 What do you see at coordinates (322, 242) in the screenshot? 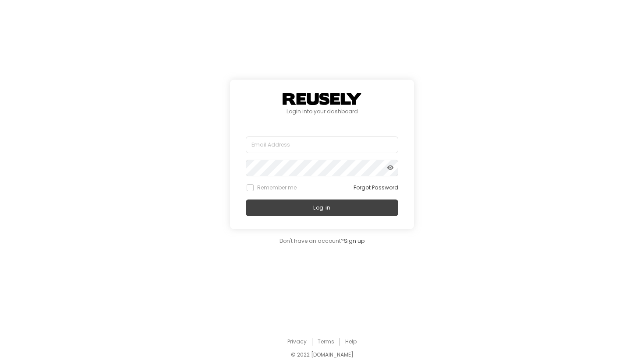
I see `div: Don't have an account?` at bounding box center [322, 242].